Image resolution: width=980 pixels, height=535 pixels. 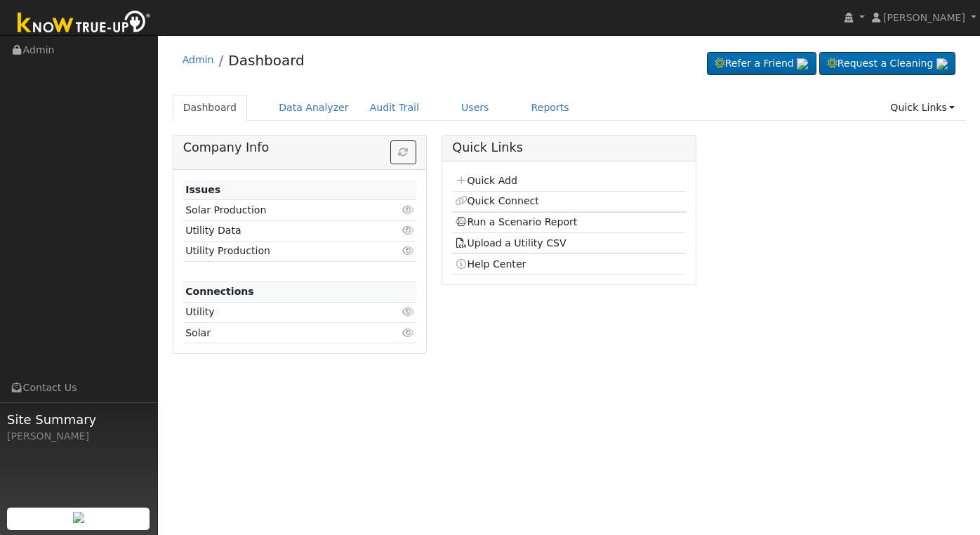 I want to click on td: Utility Data, so click(x=281, y=230).